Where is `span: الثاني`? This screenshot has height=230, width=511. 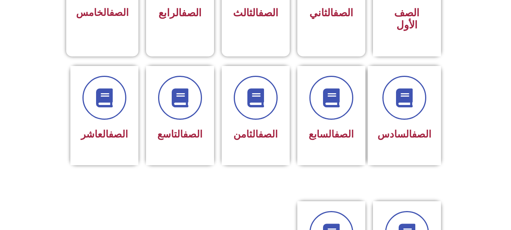 span: الثاني is located at coordinates (332, 13).